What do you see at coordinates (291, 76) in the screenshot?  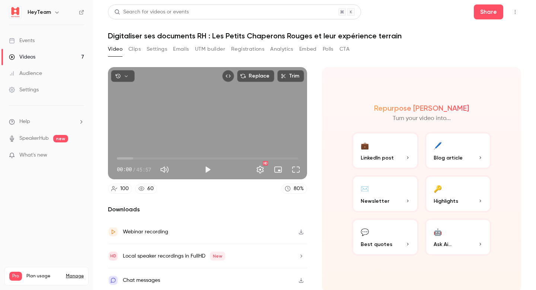 I see `button: Trim` at bounding box center [291, 76].